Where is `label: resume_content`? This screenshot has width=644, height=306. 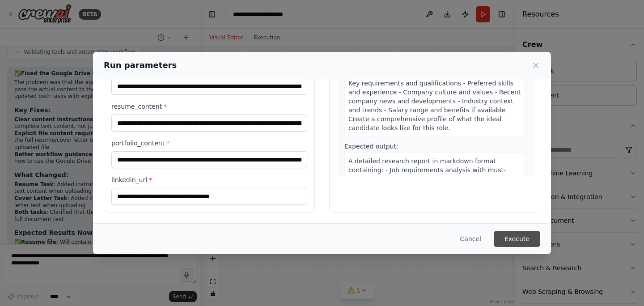
label: resume_content is located at coordinates (209, 106).